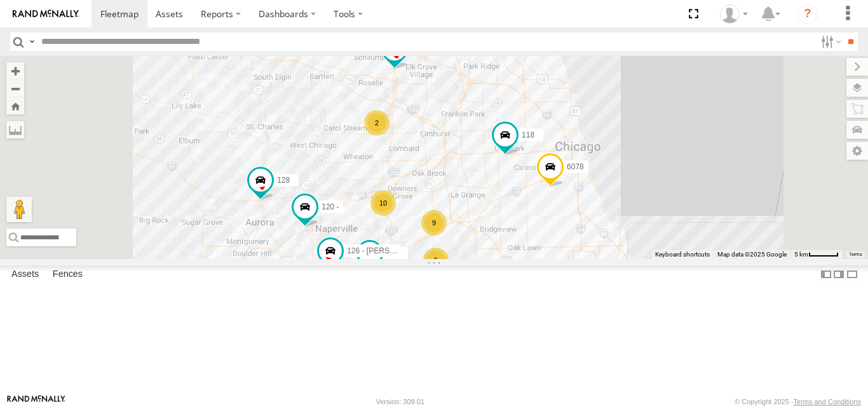  I want to click on span: 5 km, so click(801, 254).